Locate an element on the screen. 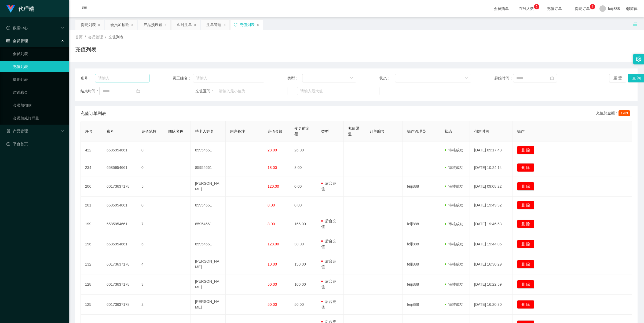 The height and width of the screenshot is (323, 644). span: 账号 is located at coordinates (110, 131).